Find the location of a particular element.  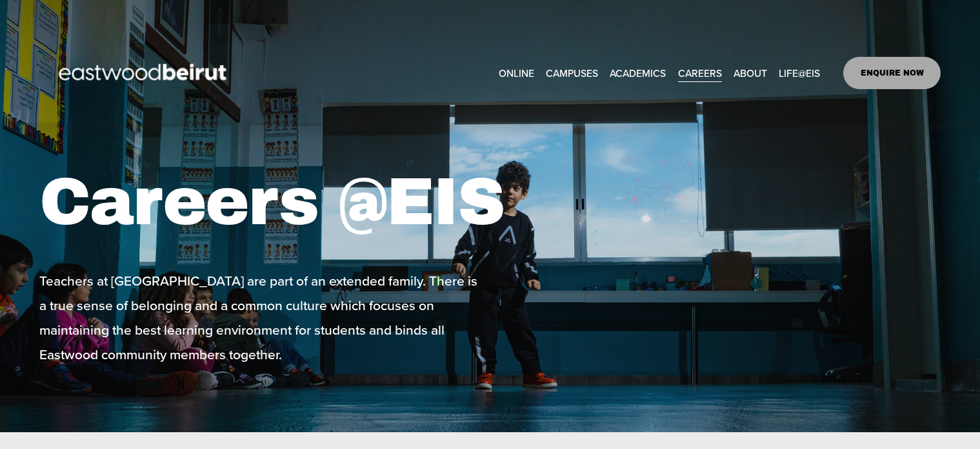

img: EastwoodIS Global Site is located at coordinates (145, 73).